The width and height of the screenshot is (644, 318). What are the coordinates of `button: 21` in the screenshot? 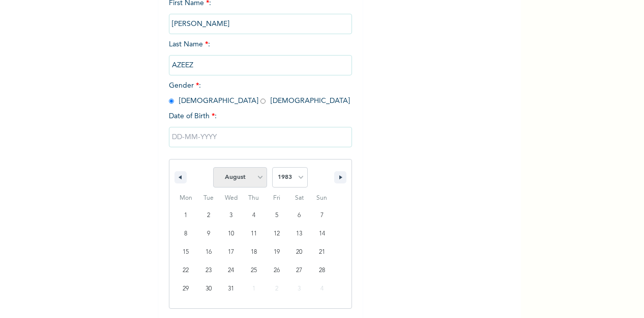 It's located at (322, 252).